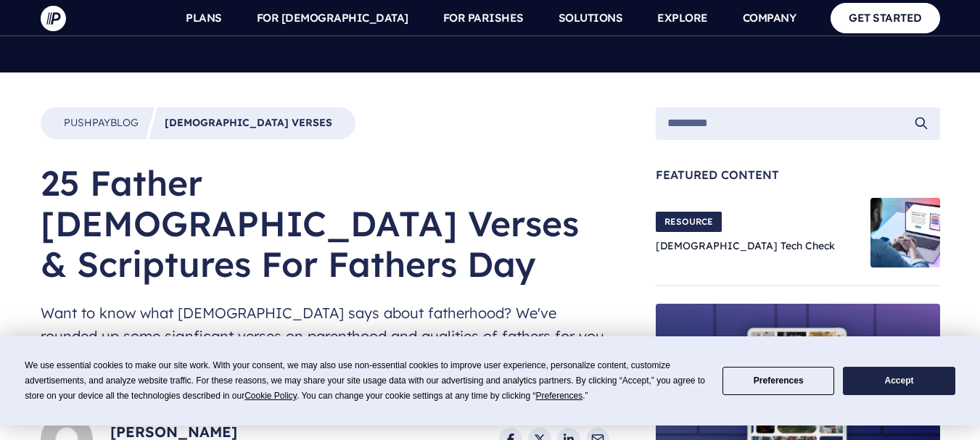 The width and height of the screenshot is (980, 440). What do you see at coordinates (560, 396) in the screenshot?
I see `span: Preferences` at bounding box center [560, 396].